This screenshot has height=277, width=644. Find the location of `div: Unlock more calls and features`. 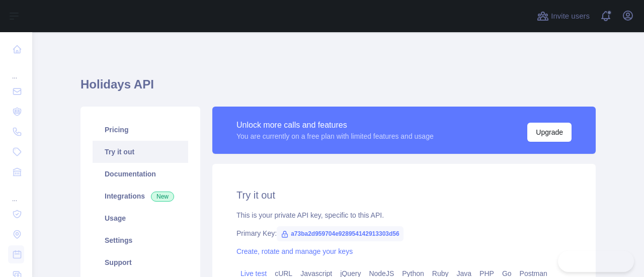

div: Unlock more calls and features is located at coordinates (335, 125).